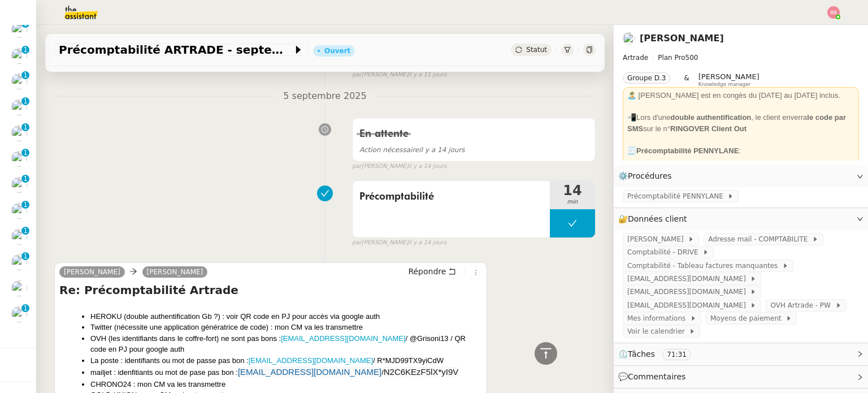  I want to click on span: Précomptabilité PENNYLANE, so click(677, 196).